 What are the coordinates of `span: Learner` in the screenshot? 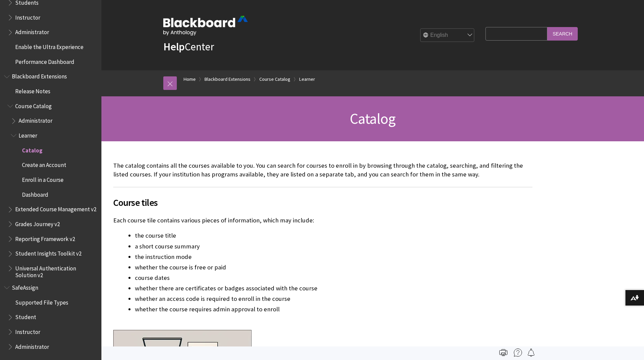 It's located at (28, 134).